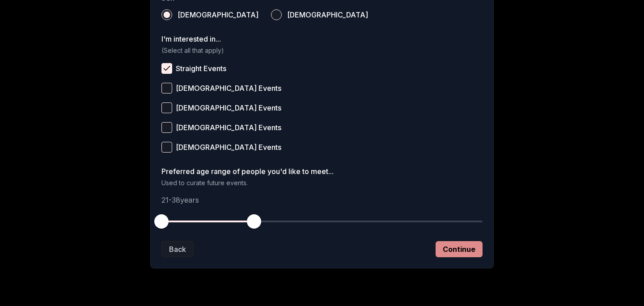 Image resolution: width=644 pixels, height=306 pixels. What do you see at coordinates (322, 171) in the screenshot?
I see `label: Preferred age range of people you'd like to meet...` at bounding box center [322, 171].